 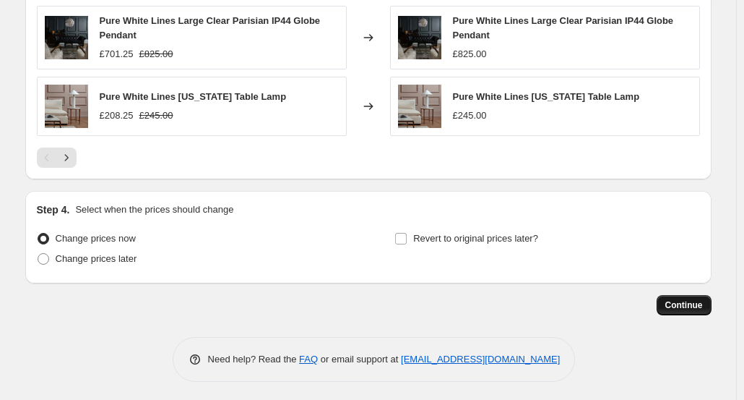 What do you see at coordinates (66, 158) in the screenshot?
I see `button: Next` at bounding box center [66, 158].